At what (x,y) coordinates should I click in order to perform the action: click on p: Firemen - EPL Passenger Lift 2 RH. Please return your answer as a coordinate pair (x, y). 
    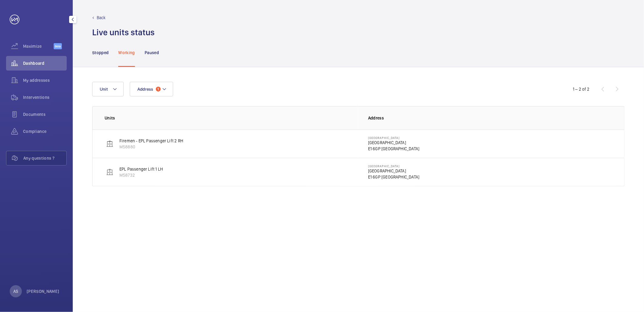
    Looking at the image, I should click on (151, 140).